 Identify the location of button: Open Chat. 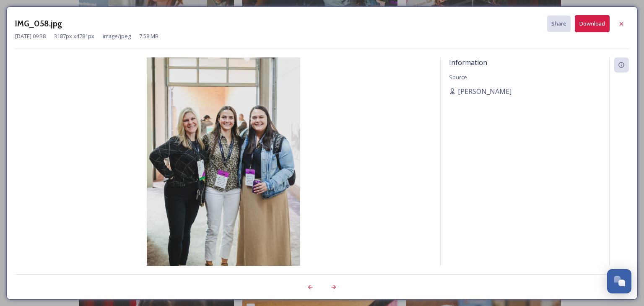
(619, 281).